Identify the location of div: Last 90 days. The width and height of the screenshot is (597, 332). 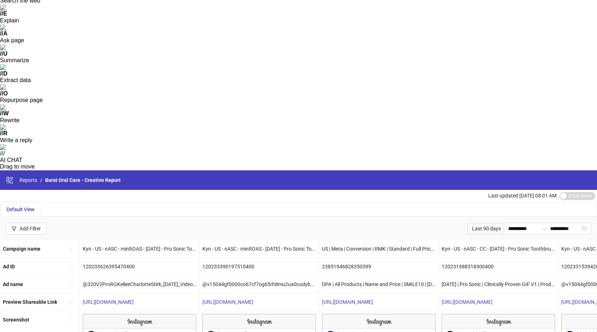
(485, 228).